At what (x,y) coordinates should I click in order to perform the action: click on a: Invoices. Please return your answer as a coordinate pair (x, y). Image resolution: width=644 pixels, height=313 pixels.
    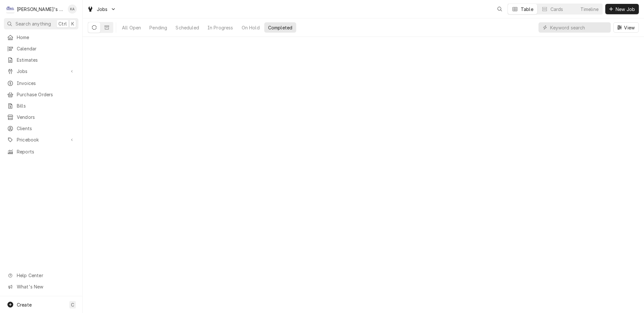
    Looking at the image, I should click on (41, 83).